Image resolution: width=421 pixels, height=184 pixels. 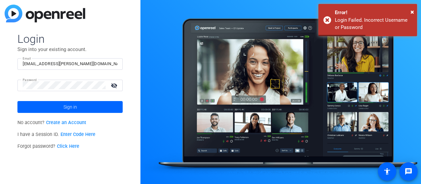 What do you see at coordinates (387, 171) in the screenshot?
I see `mat-icon: accessibility` at bounding box center [387, 171].